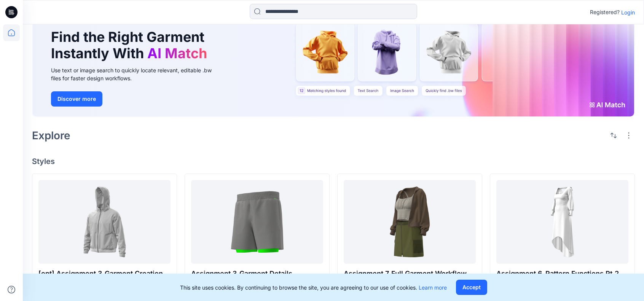  I want to click on h1: Find the Right Garment Instantly With, so click(131, 45).